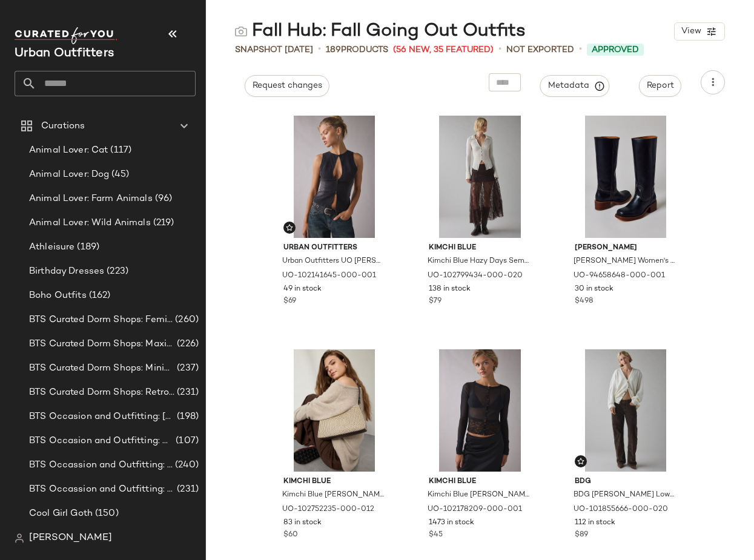 The image size is (754, 560). What do you see at coordinates (57, 295) in the screenshot?
I see `span: Boho Outfits` at bounding box center [57, 295].